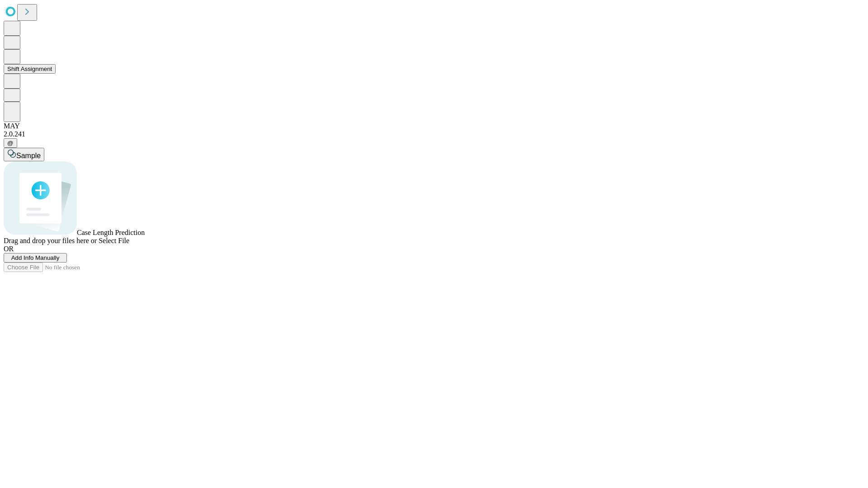 The height and width of the screenshot is (488, 868). I want to click on span: Add Info Manually, so click(35, 257).